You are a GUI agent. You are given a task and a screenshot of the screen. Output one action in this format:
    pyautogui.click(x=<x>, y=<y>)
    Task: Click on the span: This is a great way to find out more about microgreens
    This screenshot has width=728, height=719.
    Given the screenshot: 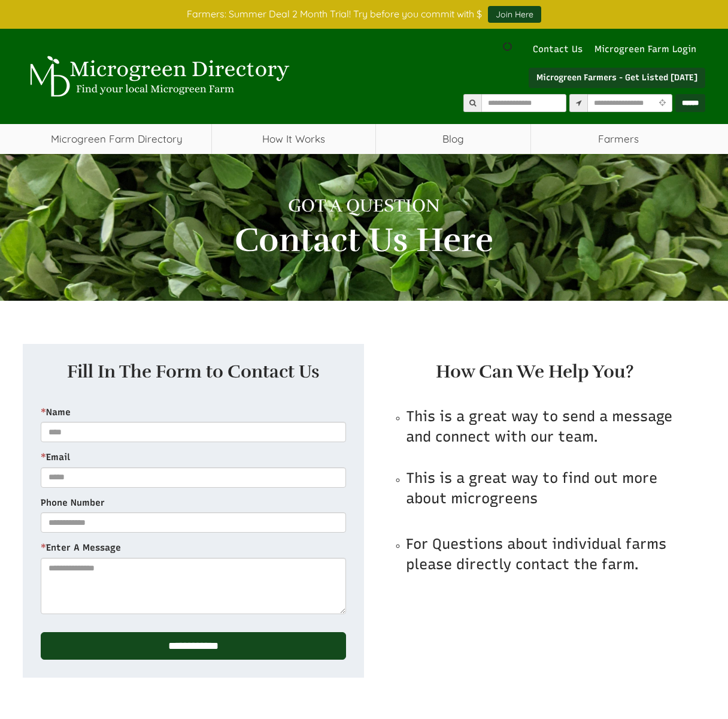 What is the action you would take?
    pyautogui.click(x=531, y=488)
    